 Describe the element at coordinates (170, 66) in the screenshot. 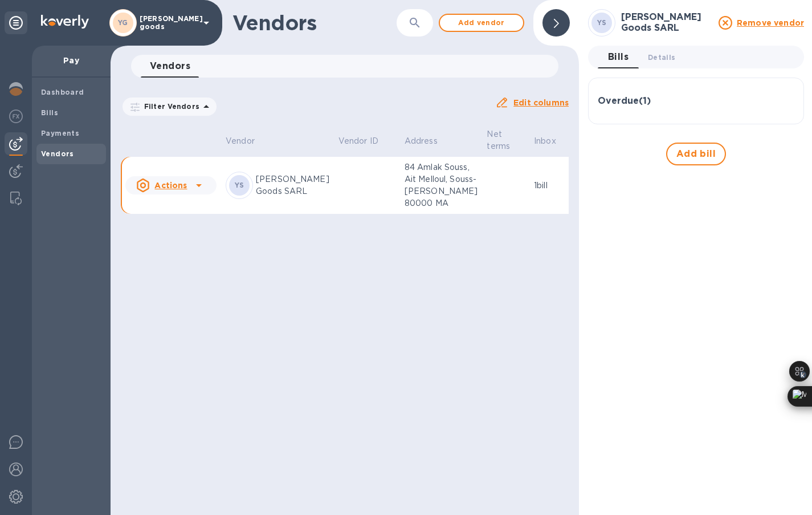

I see `span: Vendors` at that location.